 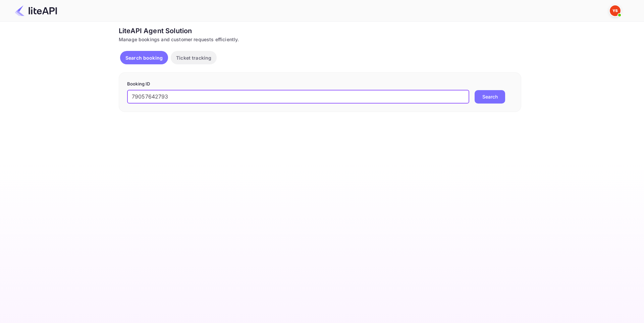 I want to click on img: Yandex Support, so click(x=615, y=11).